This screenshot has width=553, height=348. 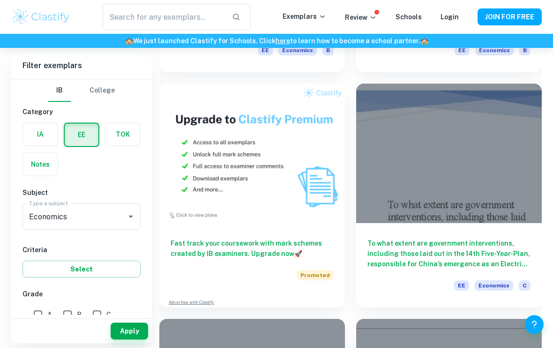 What do you see at coordinates (48, 203) in the screenshot?
I see `label: Type a subject` at bounding box center [48, 203].